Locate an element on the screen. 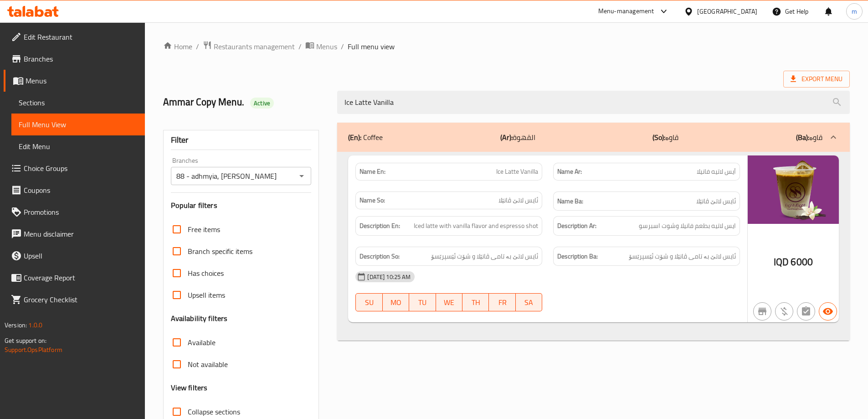 The width and height of the screenshot is (868, 419). span: Promotions is located at coordinates (80, 212).